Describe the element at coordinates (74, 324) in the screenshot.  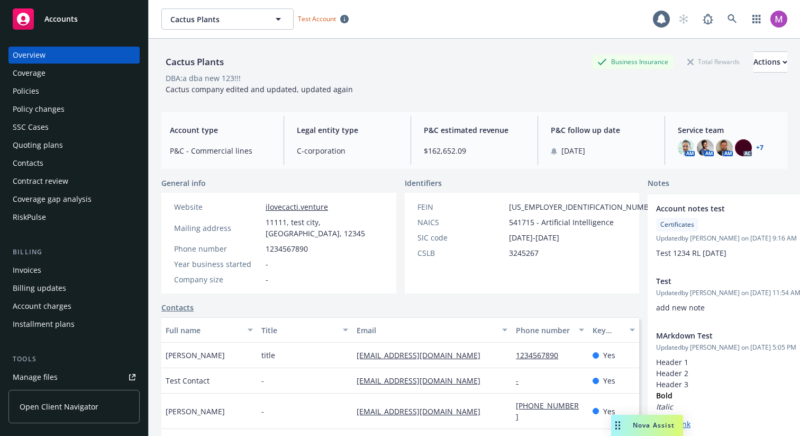
I see `a: Installment plans` at that location.